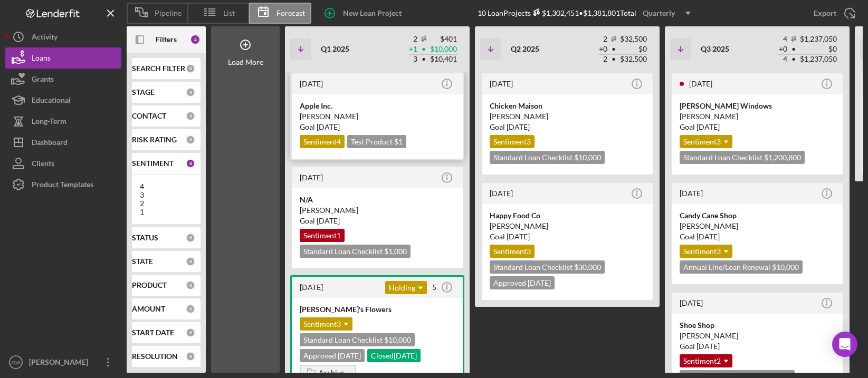 The width and height of the screenshot is (868, 378). Describe the element at coordinates (786, 267) in the screenshot. I see `span: $10,000` at that location.